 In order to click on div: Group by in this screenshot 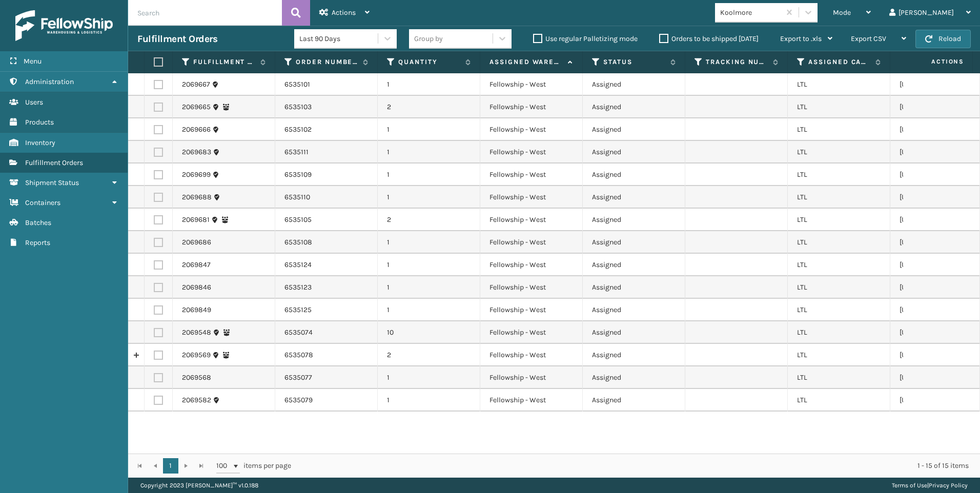, I will do `click(428, 38)`.